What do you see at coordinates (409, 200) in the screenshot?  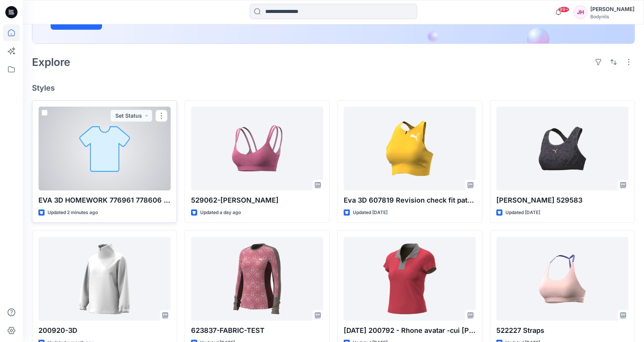 I see `p: Eva 3D 607819 Revision check fit pattern` at bounding box center [409, 200].